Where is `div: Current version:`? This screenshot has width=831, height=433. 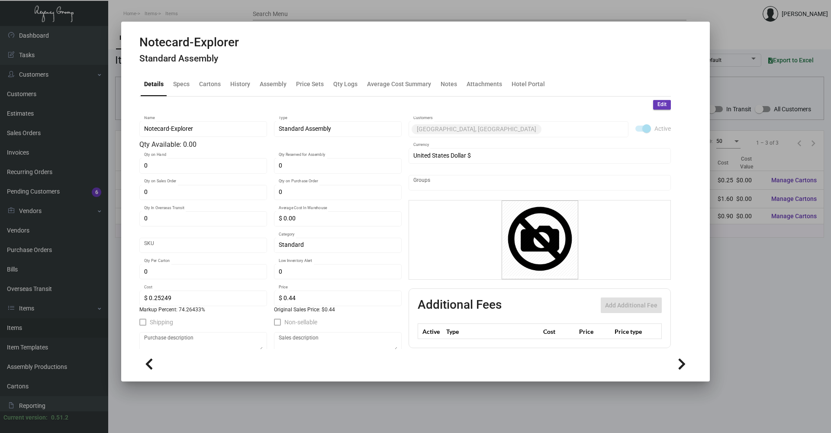
div: Current version: is located at coordinates (26, 417).